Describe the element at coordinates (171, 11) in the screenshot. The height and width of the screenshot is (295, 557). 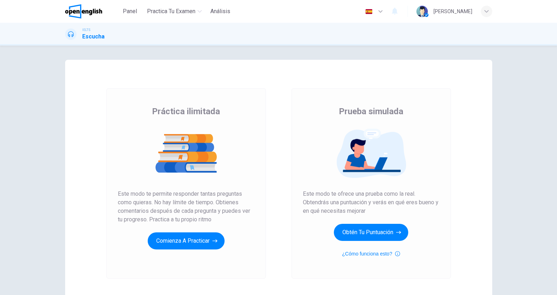
I see `span: Practica tu examen` at that location.